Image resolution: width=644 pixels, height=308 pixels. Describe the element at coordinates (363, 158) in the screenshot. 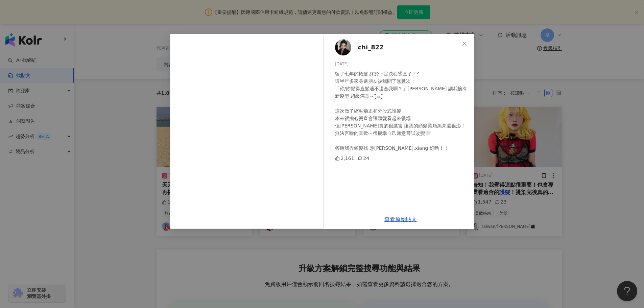

I see `div: 24` at that location.